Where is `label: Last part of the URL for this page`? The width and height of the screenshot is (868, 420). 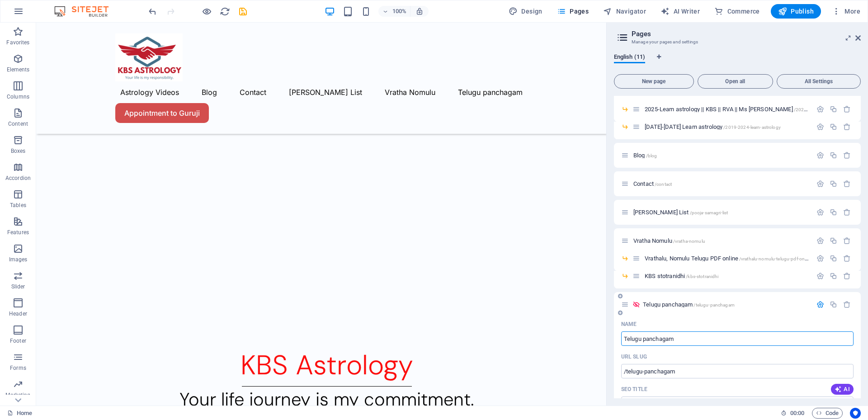
label: Last part of the URL for this page is located at coordinates (634, 357).